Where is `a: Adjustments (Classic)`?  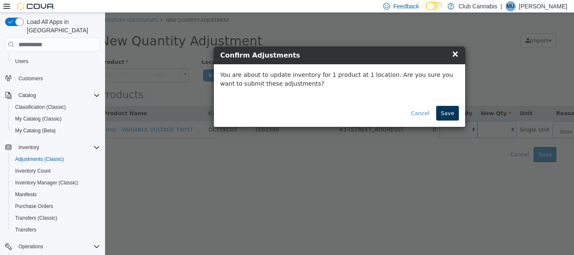 a: Adjustments (Classic) is located at coordinates (39, 159).